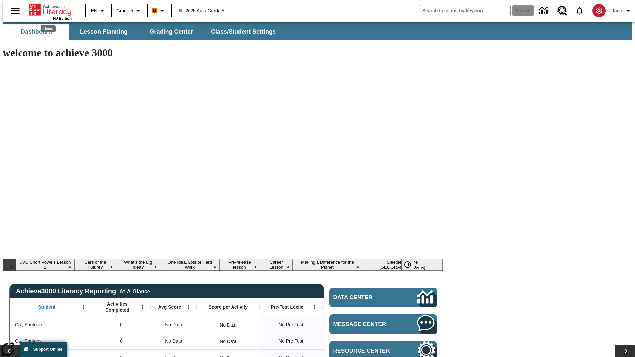 The image size is (635, 357). I want to click on span: Lesson Planning, so click(104, 32).